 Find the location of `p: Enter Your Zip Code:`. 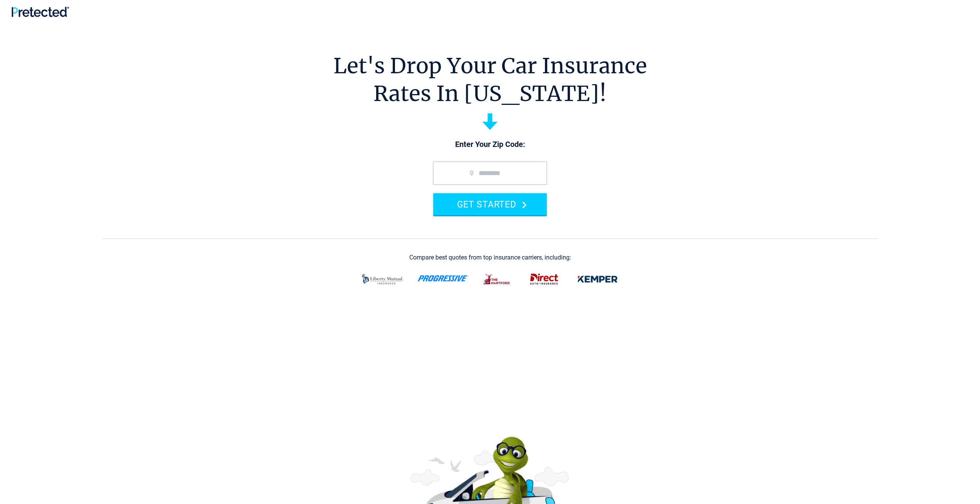

p: Enter Your Zip Code: is located at coordinates (490, 145).